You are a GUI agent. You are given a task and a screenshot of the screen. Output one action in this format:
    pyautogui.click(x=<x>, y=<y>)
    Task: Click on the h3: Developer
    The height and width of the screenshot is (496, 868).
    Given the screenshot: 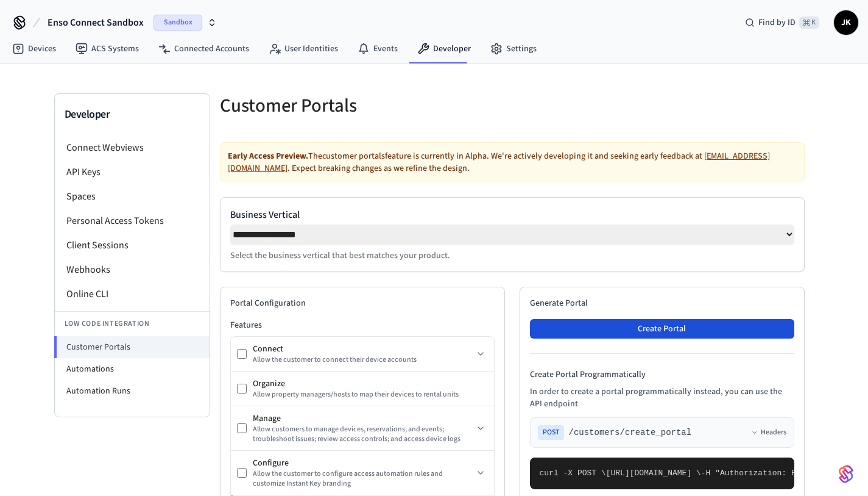 What is the action you would take?
    pyautogui.click(x=132, y=115)
    